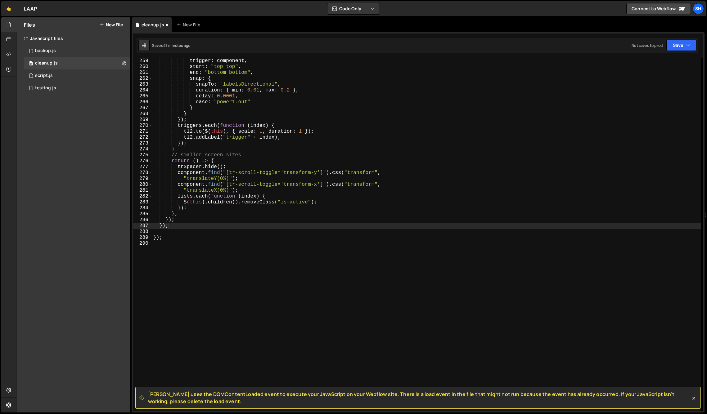 This screenshot has height=414, width=707. What do you see at coordinates (142, 114) in the screenshot?
I see `div: 268` at bounding box center [142, 114].